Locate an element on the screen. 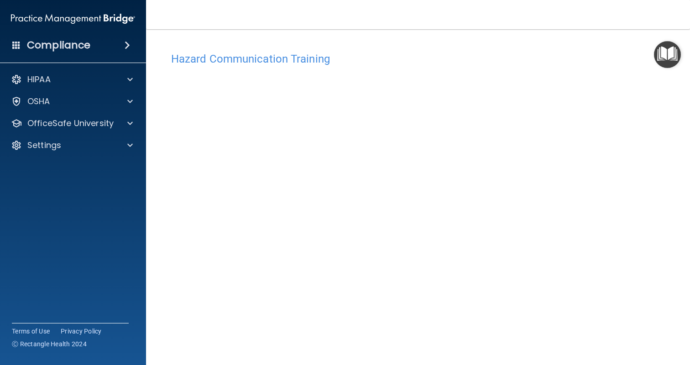  h4: Compliance is located at coordinates (58, 45).